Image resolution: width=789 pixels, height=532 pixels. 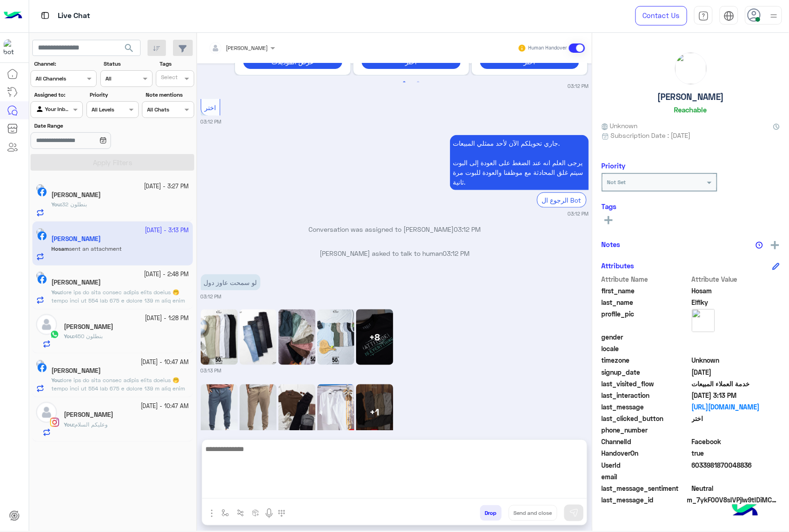 What do you see at coordinates (12, 48) in the screenshot?
I see `img: 713415422032625` at bounding box center [12, 48].